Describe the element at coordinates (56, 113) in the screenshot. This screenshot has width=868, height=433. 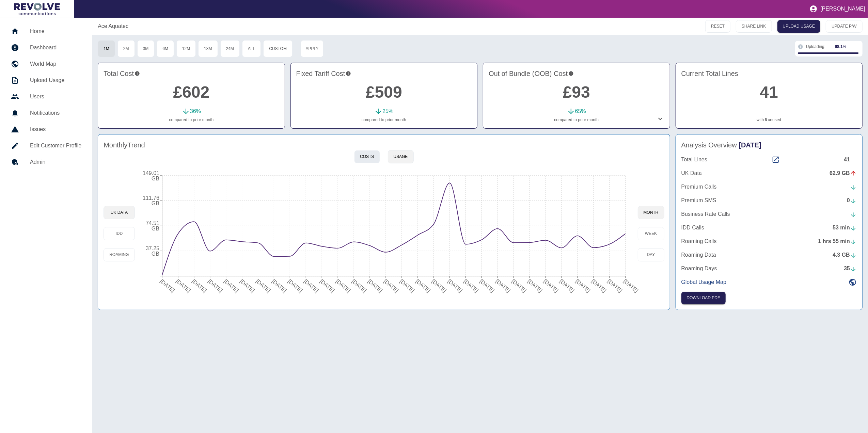
I see `h5: Notifications` at that location.